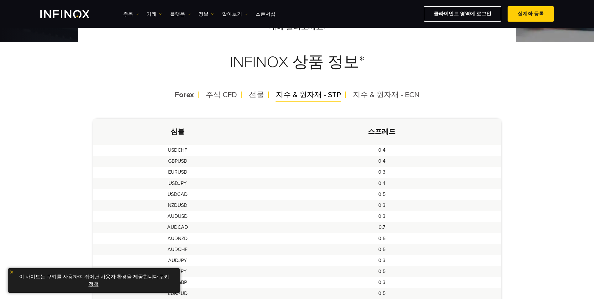  I want to click on td: USDCAD, so click(178, 194).